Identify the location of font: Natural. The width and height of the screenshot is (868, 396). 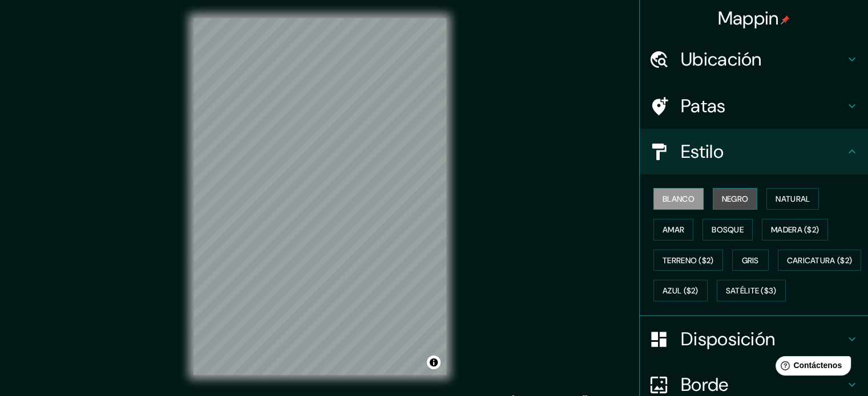
(792, 199).